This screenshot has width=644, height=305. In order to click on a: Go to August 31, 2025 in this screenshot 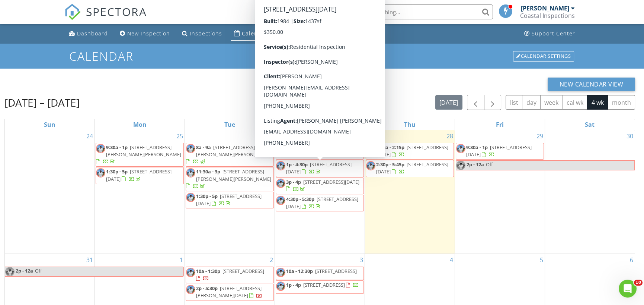, I will do `click(90, 260)`.